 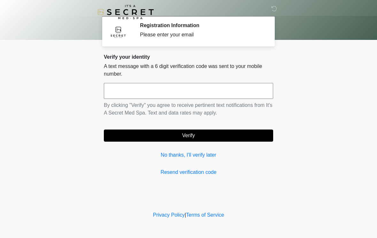 I want to click on a: Privacy Policy, so click(x=169, y=215).